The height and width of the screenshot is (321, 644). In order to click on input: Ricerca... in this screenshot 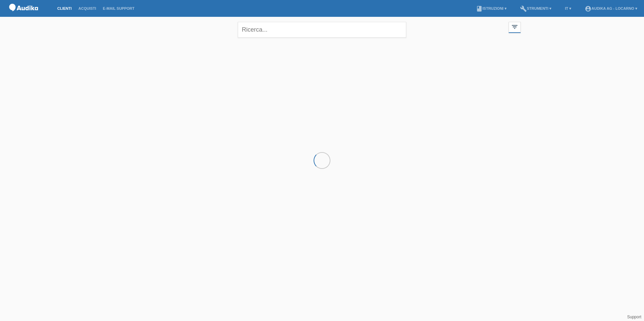, I will do `click(322, 30)`.